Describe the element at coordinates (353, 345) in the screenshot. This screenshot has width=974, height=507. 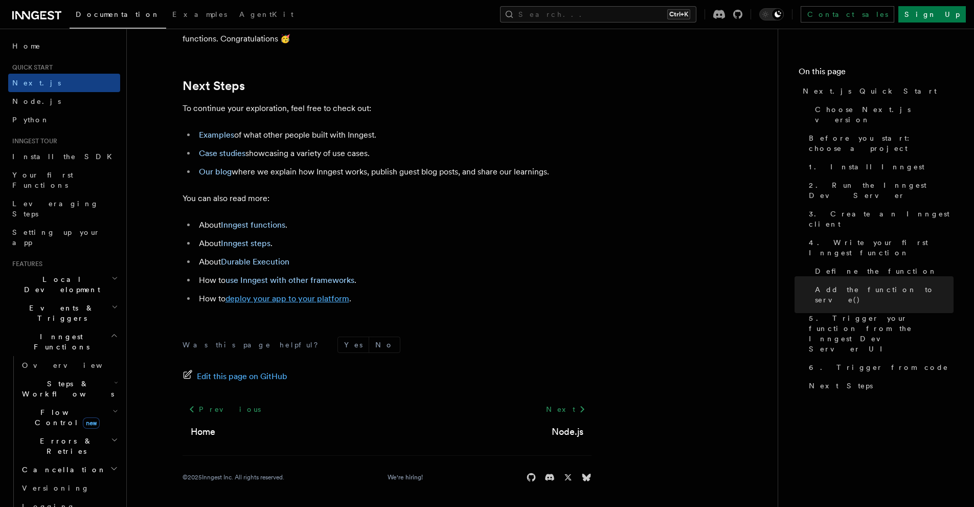
I see `button: Yes` at that location.